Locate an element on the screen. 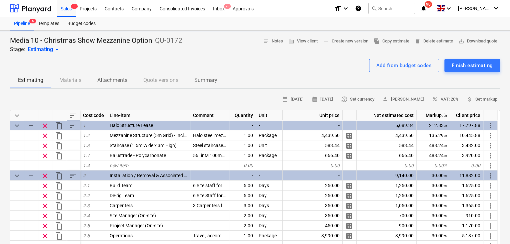  span: 6 Site Staff for 1 Day is located at coordinates (214, 195).